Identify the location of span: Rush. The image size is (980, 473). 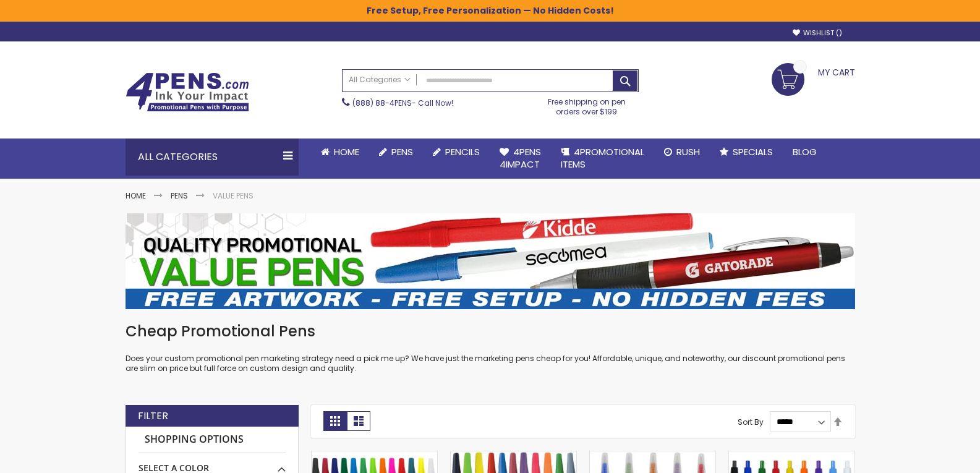
(688, 151).